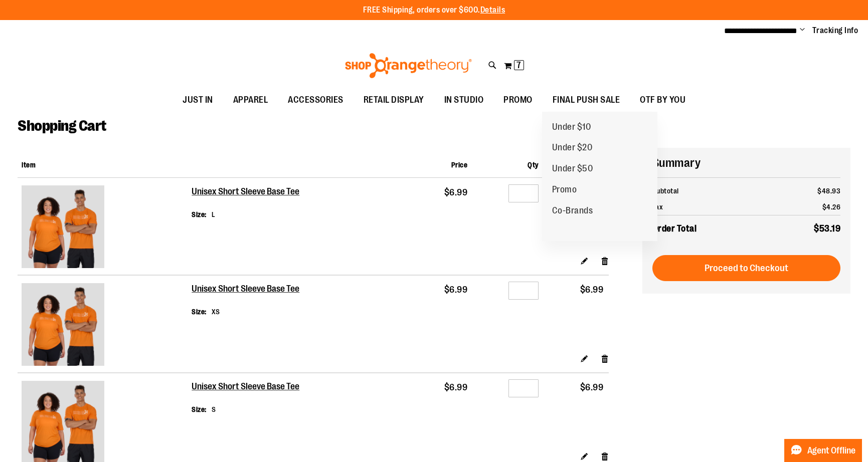 The height and width of the screenshot is (462, 868). I want to click on h2: Summary, so click(746, 163).